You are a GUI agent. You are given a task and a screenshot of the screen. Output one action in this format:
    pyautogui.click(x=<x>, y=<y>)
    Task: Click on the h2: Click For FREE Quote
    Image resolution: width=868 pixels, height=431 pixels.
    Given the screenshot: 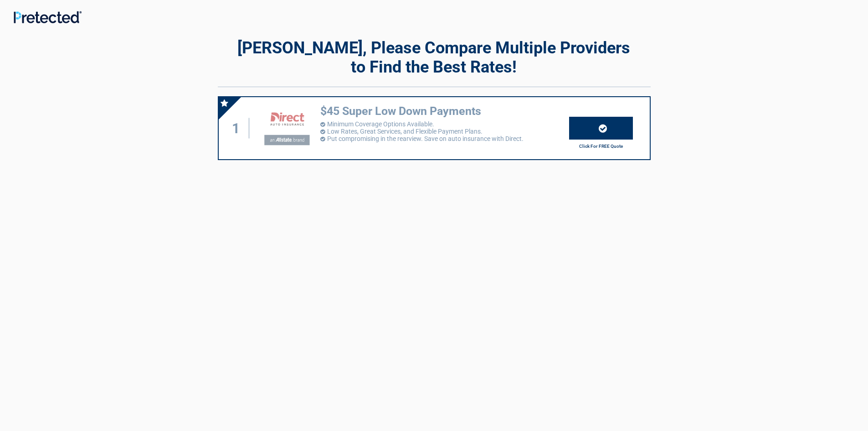 What is the action you would take?
    pyautogui.click(x=601, y=146)
    